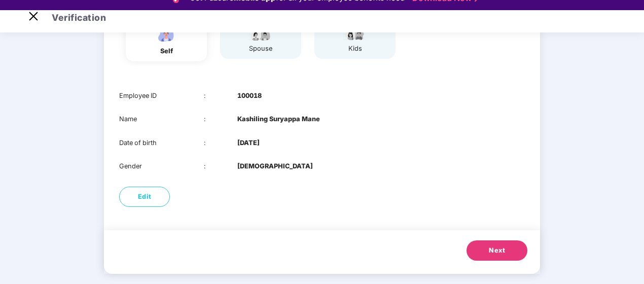  What do you see at coordinates (167, 51) in the screenshot?
I see `div: self` at bounding box center [167, 51].